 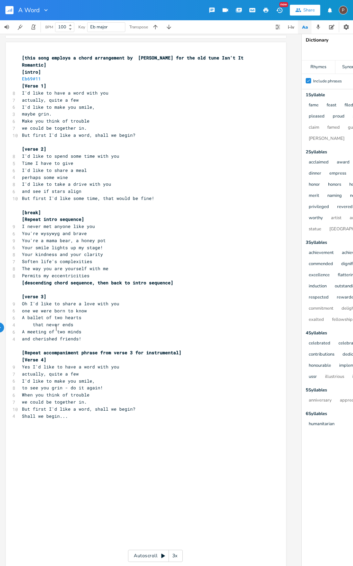 What do you see at coordinates (327, 81) in the screenshot?
I see `div: Include phrases` at bounding box center [327, 81].